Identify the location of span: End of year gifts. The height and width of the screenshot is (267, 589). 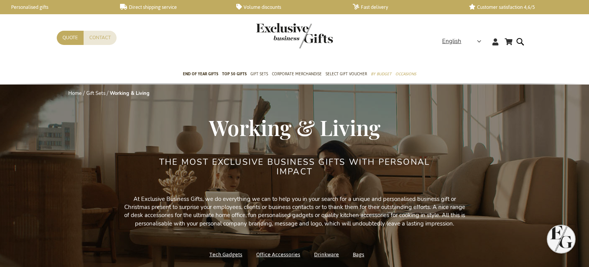
(201, 74).